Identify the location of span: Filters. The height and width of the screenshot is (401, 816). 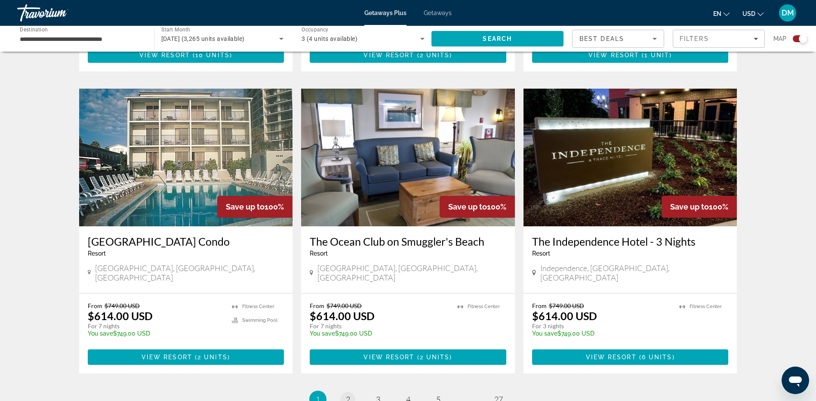
(695, 39).